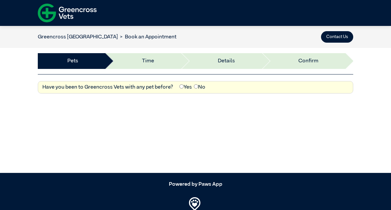  I want to click on img: f-logo, so click(67, 13).